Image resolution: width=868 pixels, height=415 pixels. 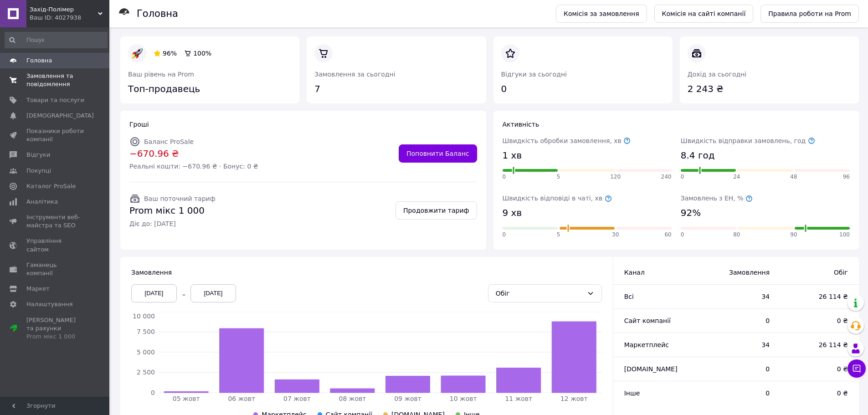 What do you see at coordinates (632, 393) in the screenshot?
I see `span: Інше` at bounding box center [632, 393].